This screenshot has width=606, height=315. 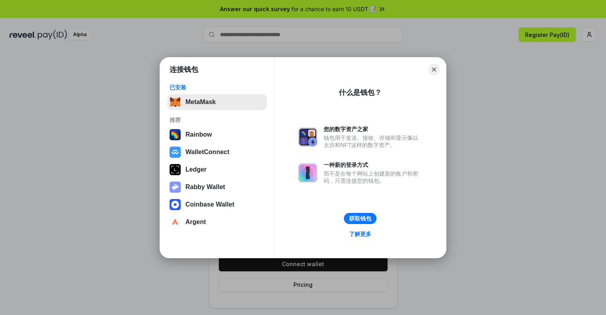 I want to click on button: 获取钱包, so click(x=360, y=219).